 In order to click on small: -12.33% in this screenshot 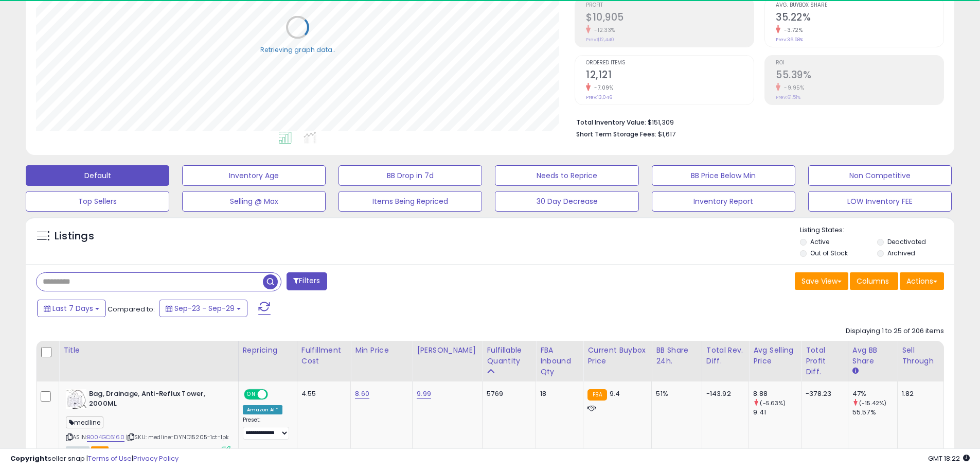, I will do `click(603, 30)`.